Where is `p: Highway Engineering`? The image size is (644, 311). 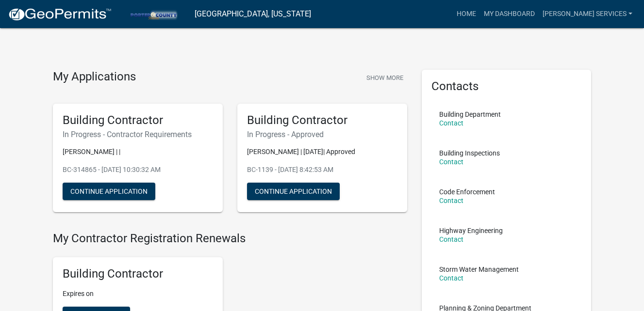
p: Highway Engineering is located at coordinates (471, 231).